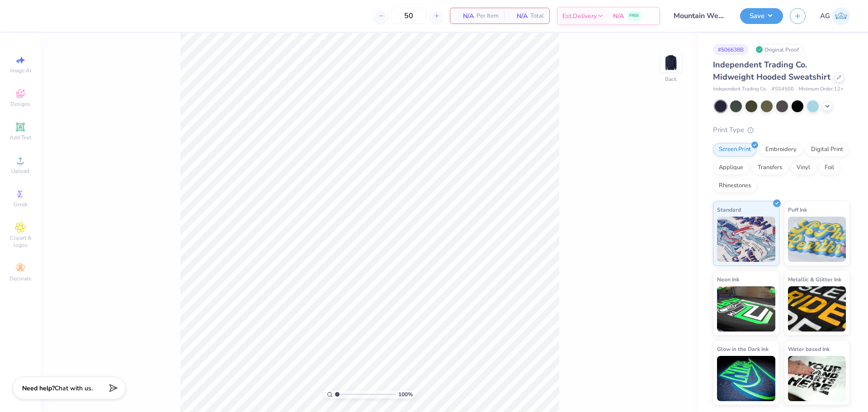 This screenshot has height=412, width=868. What do you see at coordinates (761, 16) in the screenshot?
I see `button: Save` at bounding box center [761, 16].